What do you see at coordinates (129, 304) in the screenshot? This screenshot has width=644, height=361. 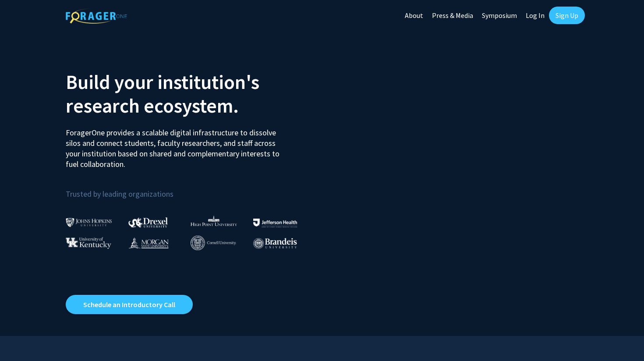 I see `a: Opens in a new tab` at bounding box center [129, 304].